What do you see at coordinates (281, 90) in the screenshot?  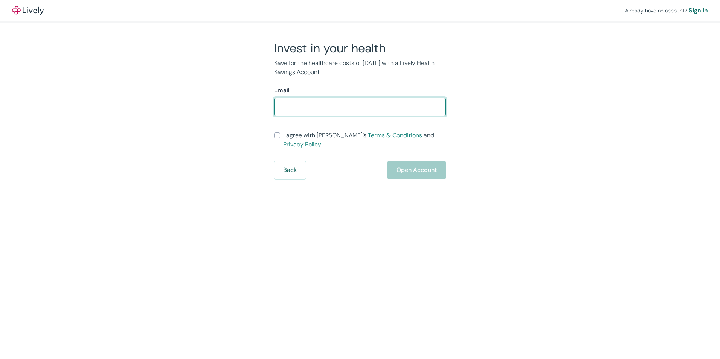 I see `label: Email` at bounding box center [281, 90].